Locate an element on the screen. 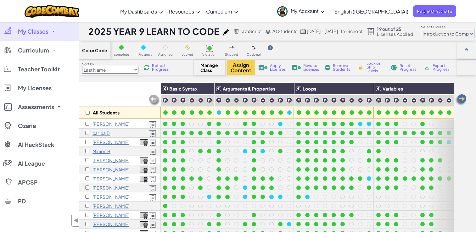 The width and height of the screenshot is (476, 232). p: emily h is located at coordinates (111, 197).